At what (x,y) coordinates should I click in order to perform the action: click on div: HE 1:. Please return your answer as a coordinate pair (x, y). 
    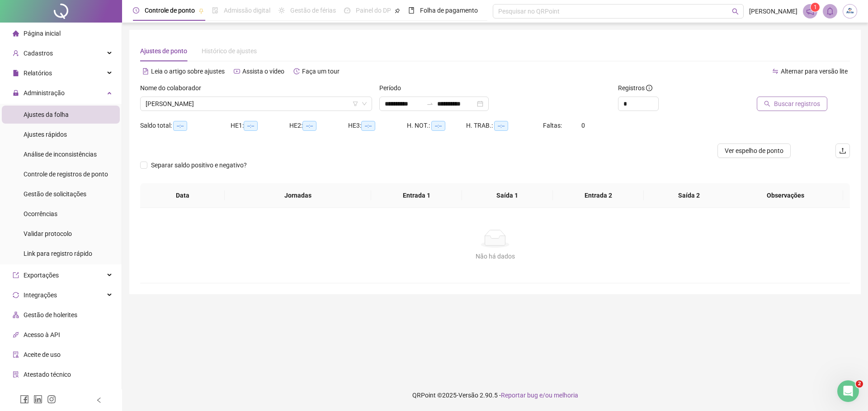
    Looking at the image, I should click on (260, 126).